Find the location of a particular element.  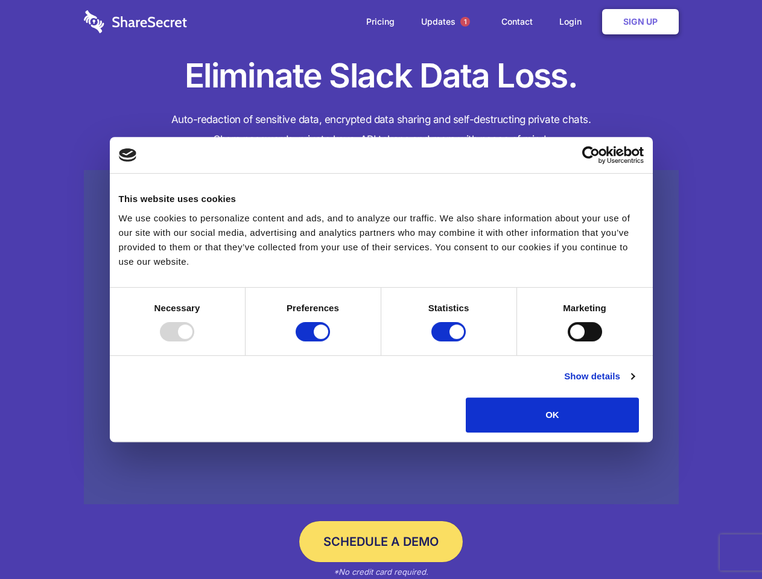

a: Wistia video thumbnail is located at coordinates (381, 337).